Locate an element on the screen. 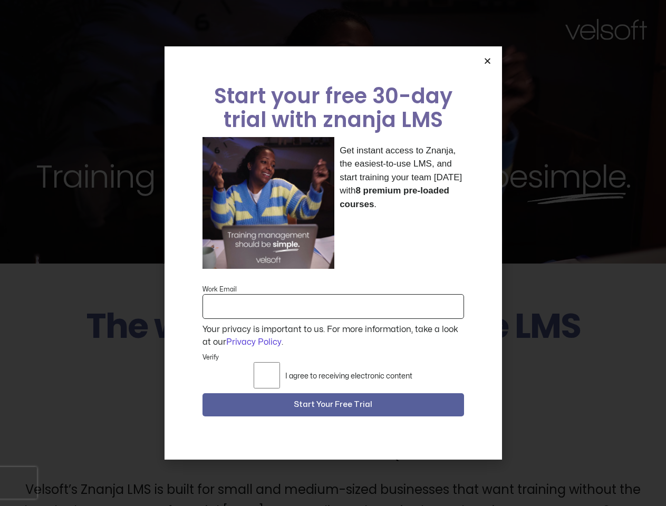 The height and width of the screenshot is (506, 666). a: Privacy Policy is located at coordinates (254, 342).